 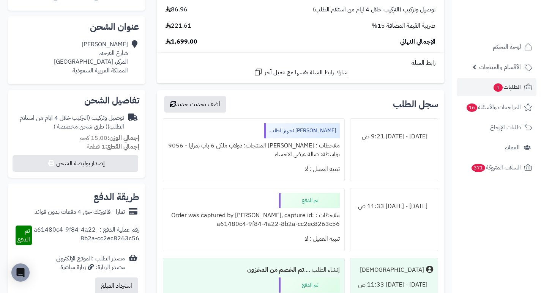 I want to click on span: 16, so click(x=472, y=108).